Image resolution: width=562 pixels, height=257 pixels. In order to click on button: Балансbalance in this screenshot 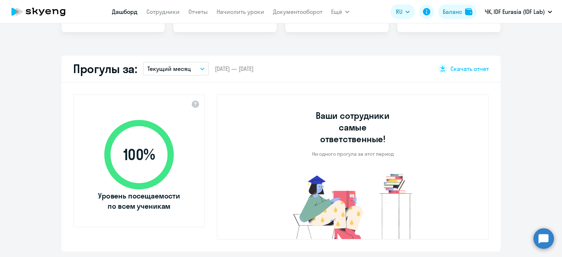, I will do `click(458, 12)`.